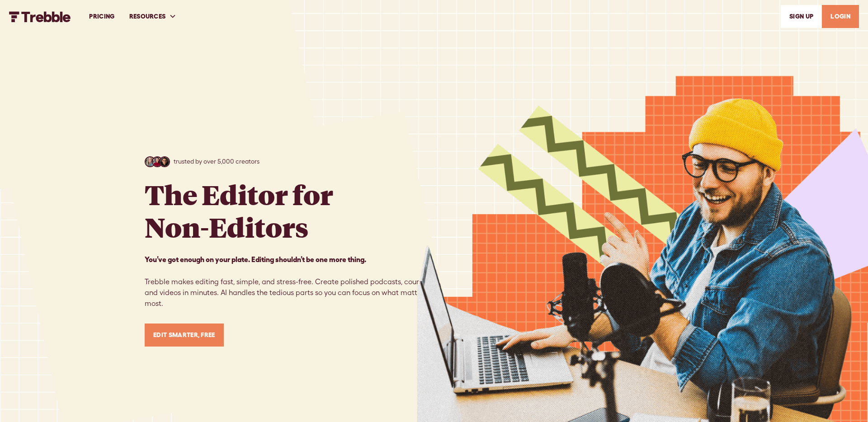 The image size is (868, 422). I want to click on a: LOGIN, so click(841, 16).